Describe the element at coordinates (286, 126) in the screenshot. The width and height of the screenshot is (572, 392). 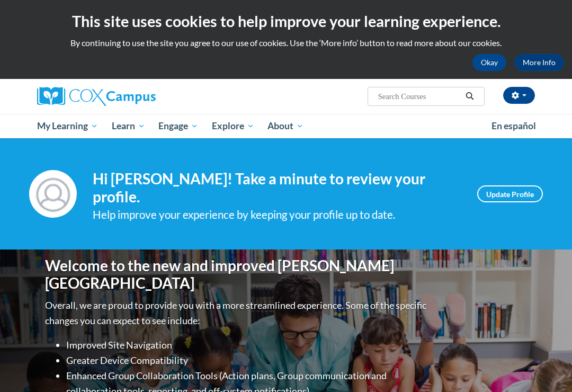
I see `a: About` at that location.